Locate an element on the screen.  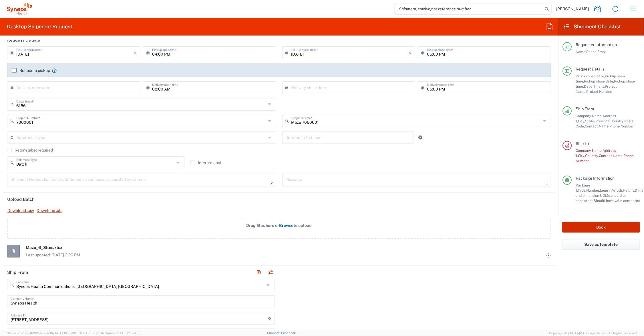
button: Save as template is located at coordinates (601, 245).